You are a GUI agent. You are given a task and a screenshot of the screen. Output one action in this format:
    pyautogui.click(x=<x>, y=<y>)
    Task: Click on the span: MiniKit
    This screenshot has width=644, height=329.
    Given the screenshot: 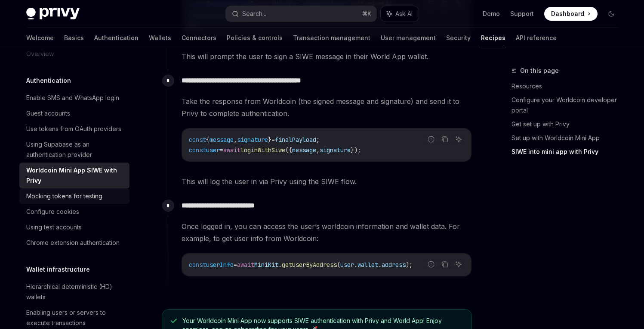 What is the action you would take?
    pyautogui.click(x=266, y=265)
    